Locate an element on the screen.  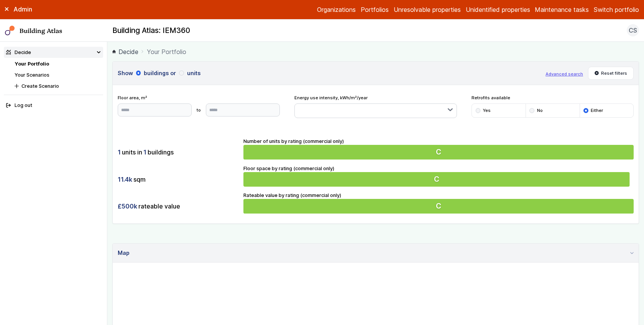
div: sqm is located at coordinates (178, 179).